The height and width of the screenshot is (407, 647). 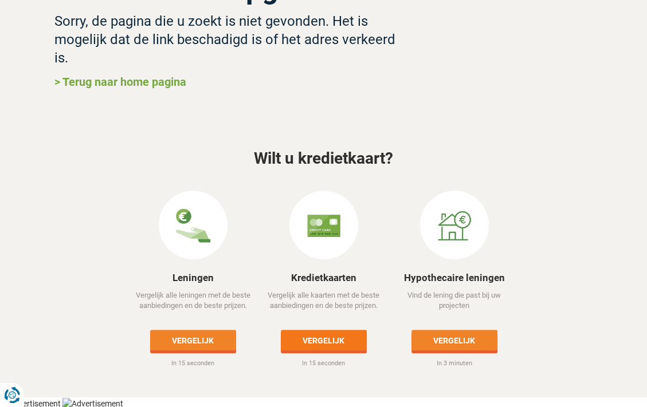 I want to click on img: Kredietkaarten, so click(x=324, y=226).